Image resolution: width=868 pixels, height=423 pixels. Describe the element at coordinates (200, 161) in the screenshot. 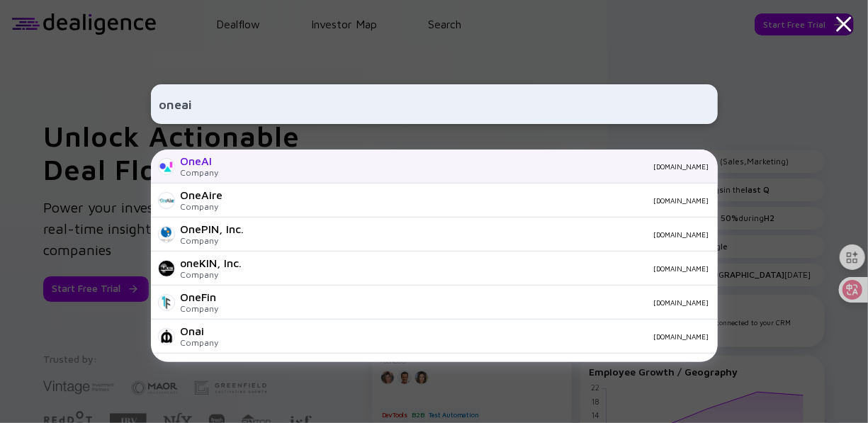

I see `div: OneAI` at that location.